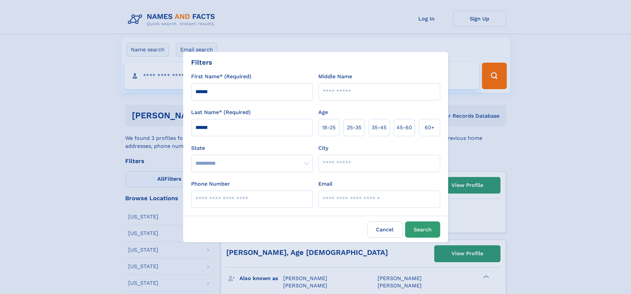 The height and width of the screenshot is (294, 631). I want to click on label: Cancel, so click(385, 229).